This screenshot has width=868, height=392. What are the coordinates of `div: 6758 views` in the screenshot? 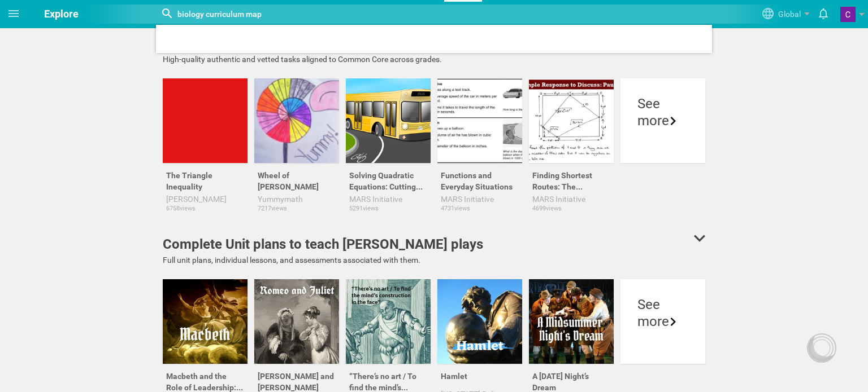 It's located at (205, 209).